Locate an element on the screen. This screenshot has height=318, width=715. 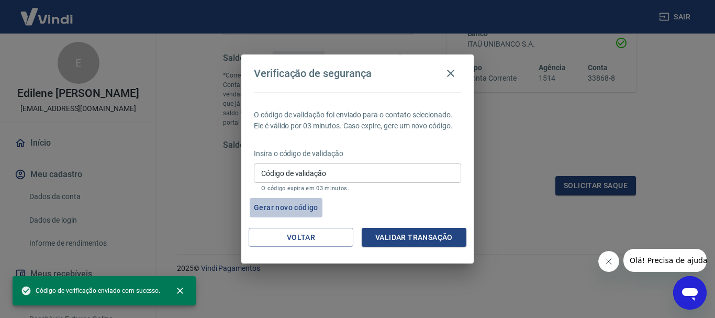
span: Código de verificação enviado com sucesso. is located at coordinates (91, 290).